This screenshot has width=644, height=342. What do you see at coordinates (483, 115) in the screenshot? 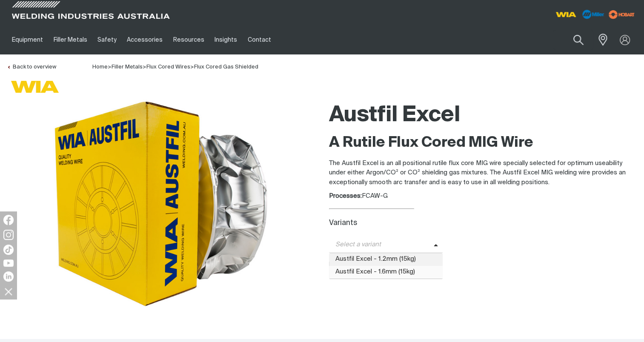
I see `h1: Austfil Excel` at bounding box center [483, 115].